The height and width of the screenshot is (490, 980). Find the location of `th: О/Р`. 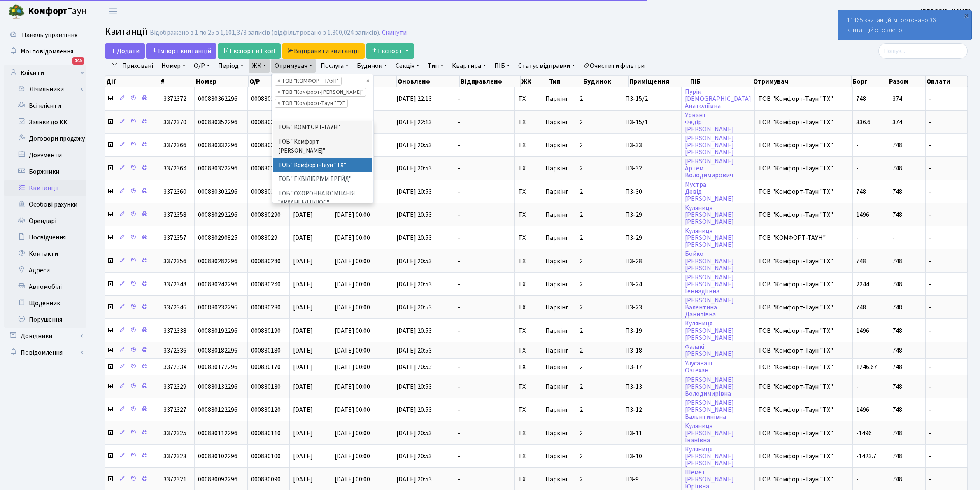

th: О/Р is located at coordinates (270, 81).